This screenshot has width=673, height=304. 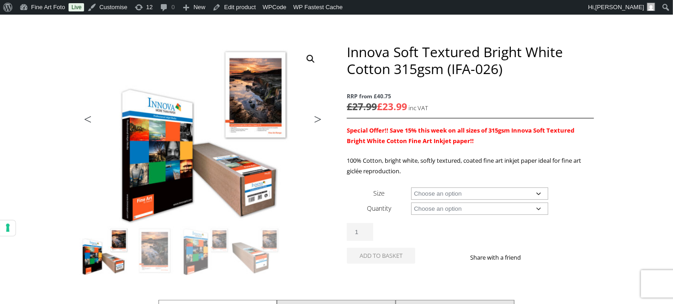 I want to click on img: facebook sharing button, so click(x=535, y=257).